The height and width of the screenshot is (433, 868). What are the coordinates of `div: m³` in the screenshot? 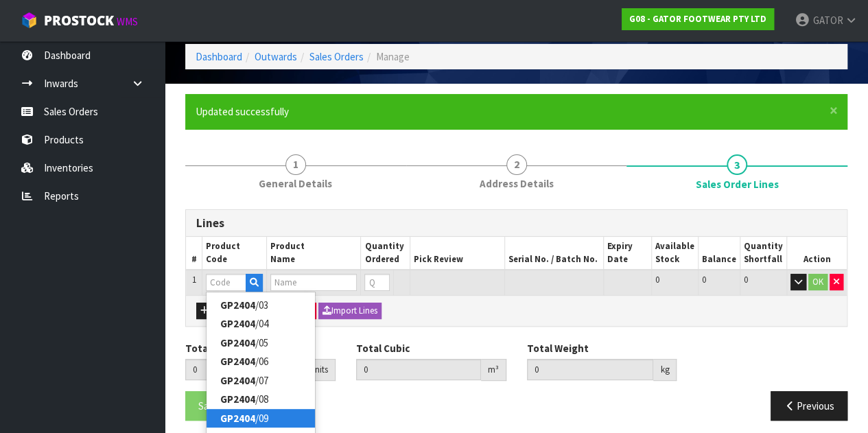 It's located at (494, 370).